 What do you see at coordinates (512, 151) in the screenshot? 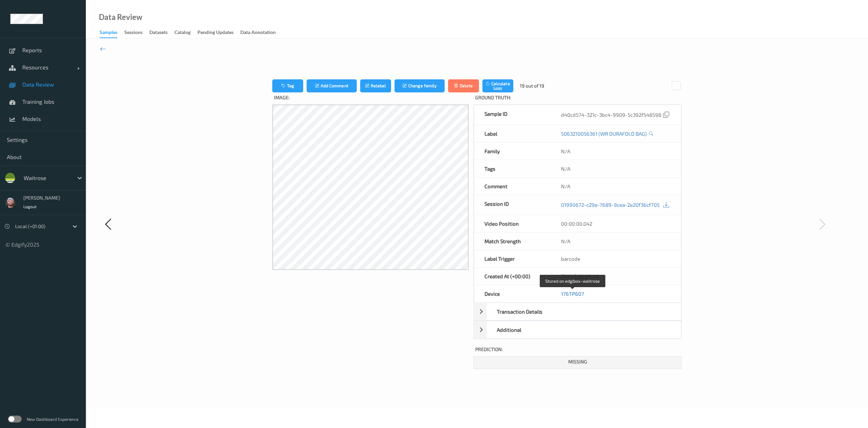
I see `div: Family` at bounding box center [512, 151].